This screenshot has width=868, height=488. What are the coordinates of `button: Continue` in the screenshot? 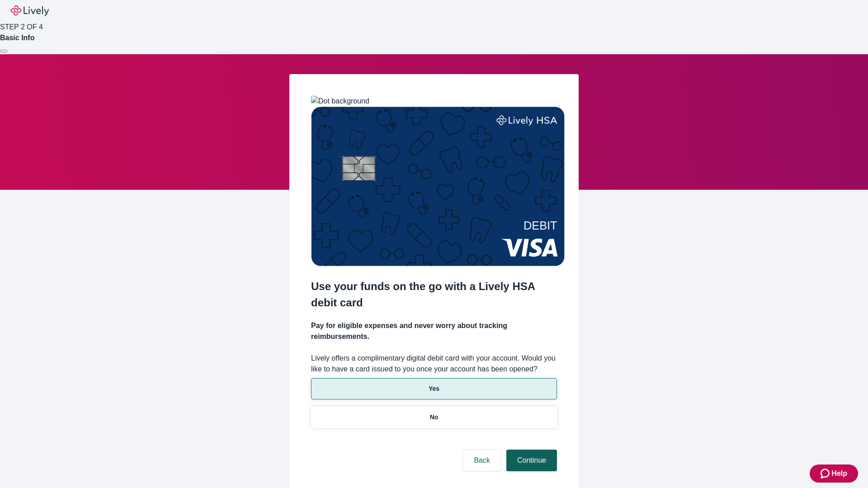 It's located at (532, 461).